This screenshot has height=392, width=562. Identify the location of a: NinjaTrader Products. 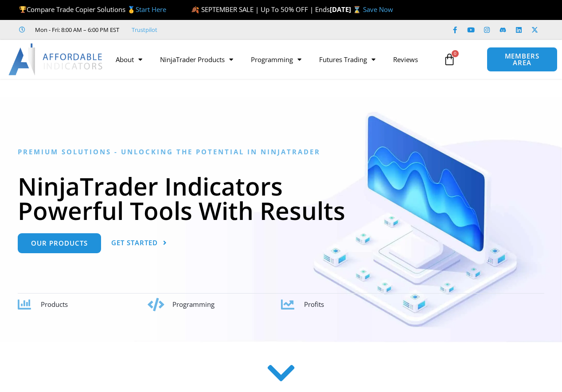
(196, 59).